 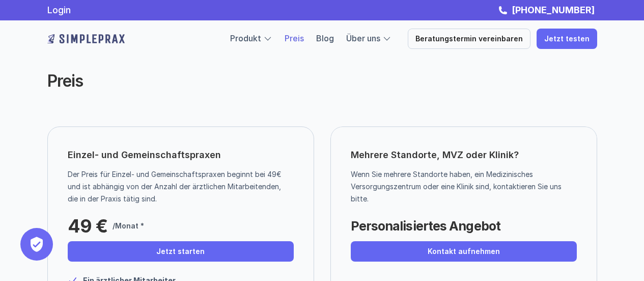 I want to click on a: Produkt, so click(x=245, y=38).